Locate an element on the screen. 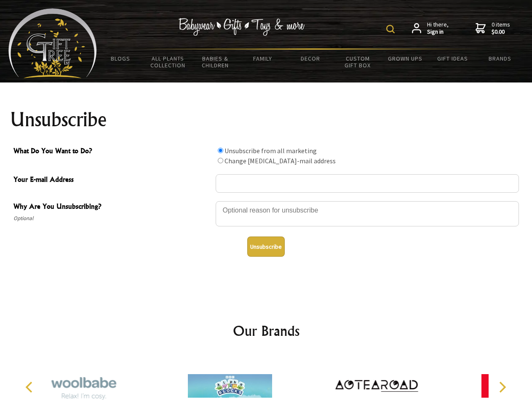 The image size is (532, 404). a: 0 items$0.00 is located at coordinates (493, 28).